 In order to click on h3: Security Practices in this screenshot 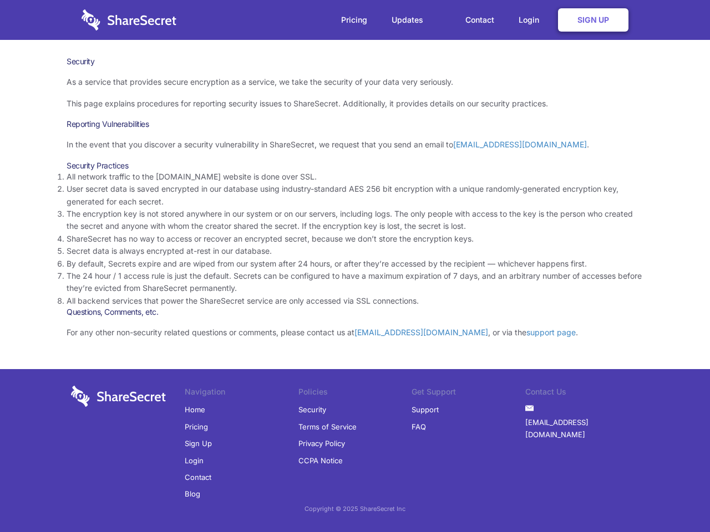, I will do `click(355, 166)`.